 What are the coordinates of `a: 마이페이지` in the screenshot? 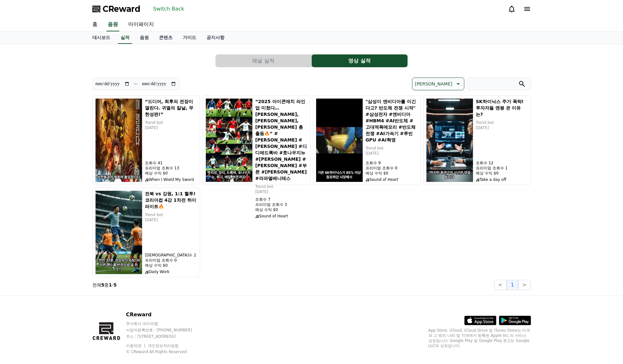 It's located at (141, 25).